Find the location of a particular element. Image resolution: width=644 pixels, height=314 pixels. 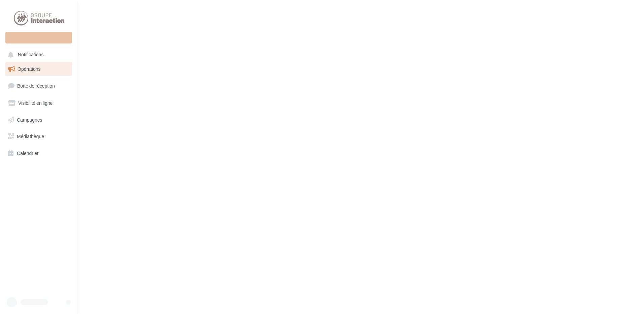

span: Campagnes is located at coordinates (30, 119).